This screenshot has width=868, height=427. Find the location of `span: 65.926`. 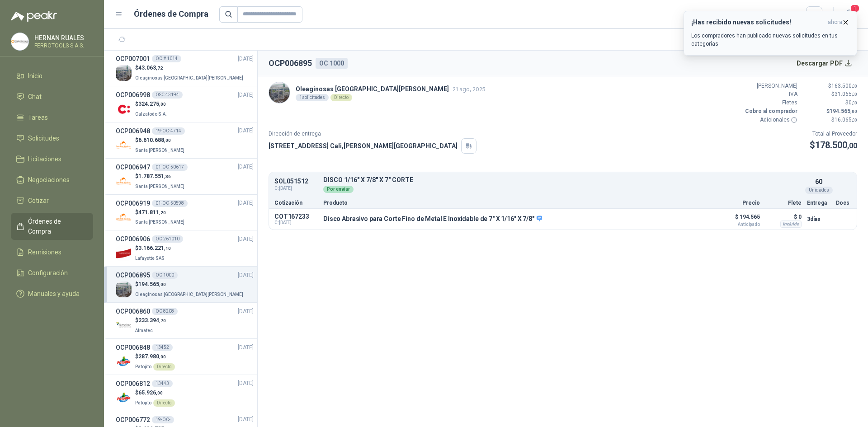

span: 65.926 is located at coordinates (151, 392).